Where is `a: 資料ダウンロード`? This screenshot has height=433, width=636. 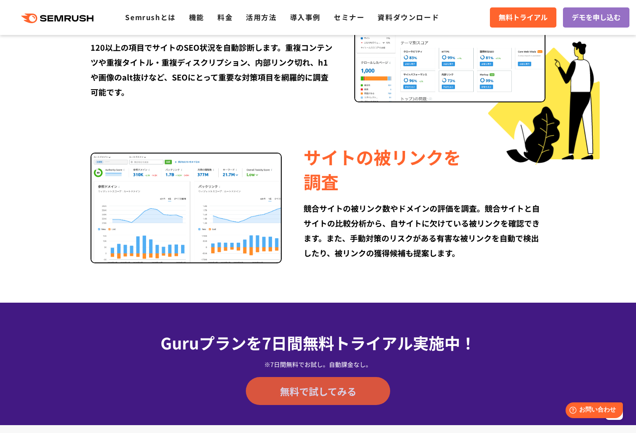
a: 資料ダウンロード is located at coordinates (408, 17).